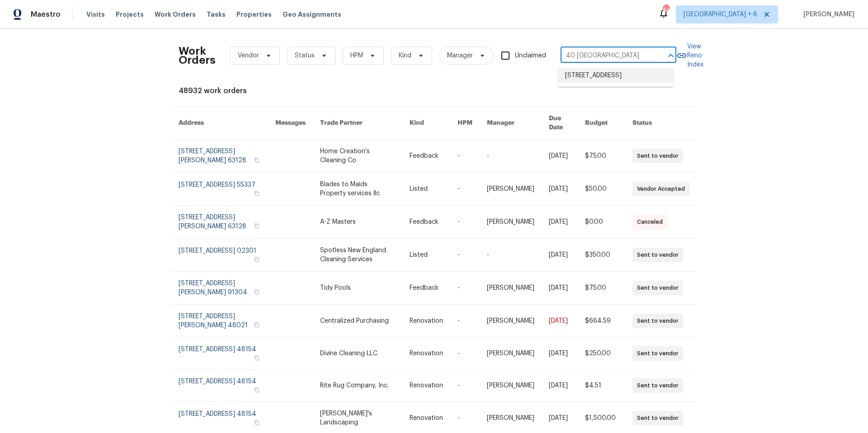 This screenshot has width=868, height=433. I want to click on span: HPM, so click(357, 56).